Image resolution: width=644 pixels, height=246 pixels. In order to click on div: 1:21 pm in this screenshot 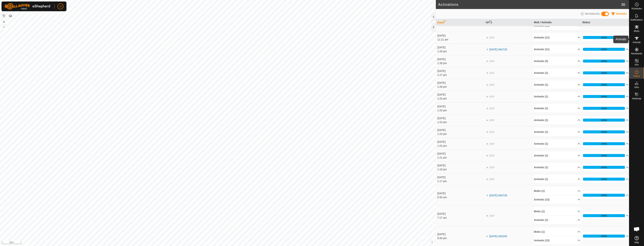, I will do `click(461, 157)`.